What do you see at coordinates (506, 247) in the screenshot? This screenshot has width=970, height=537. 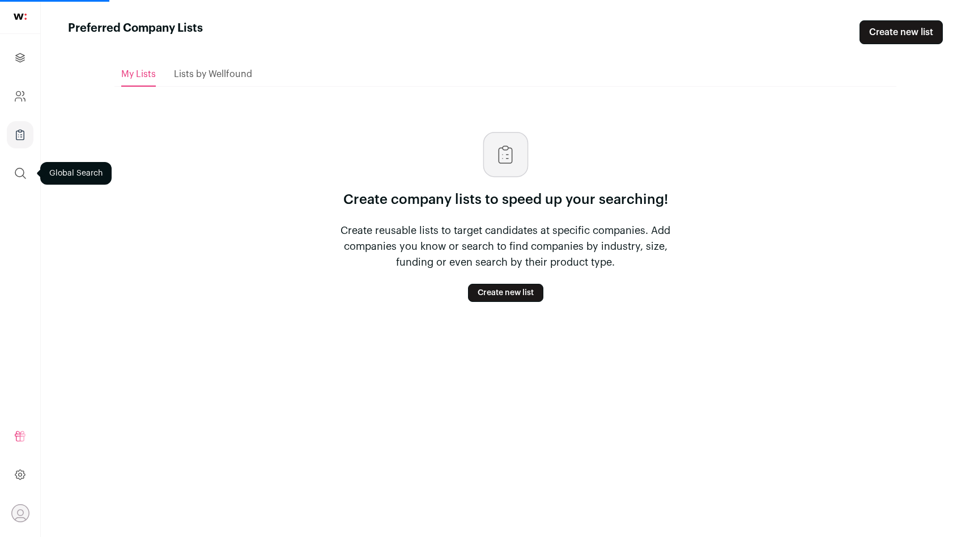 I see `p: Create reusable lists to target candidates at specific companies. Add companies you know or searc...` at bounding box center [506, 247].